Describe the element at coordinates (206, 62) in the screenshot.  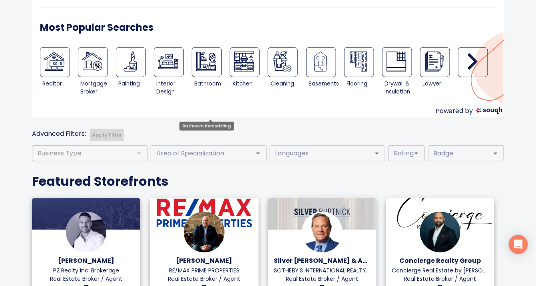
I see `img: Bathroom Remodeling` at that location.